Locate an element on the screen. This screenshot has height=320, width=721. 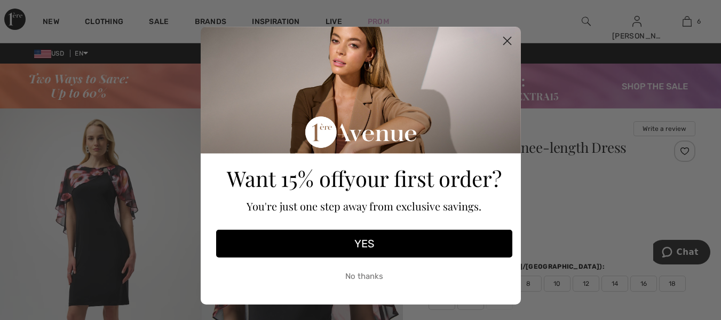
span: your first order? is located at coordinates (423, 178).